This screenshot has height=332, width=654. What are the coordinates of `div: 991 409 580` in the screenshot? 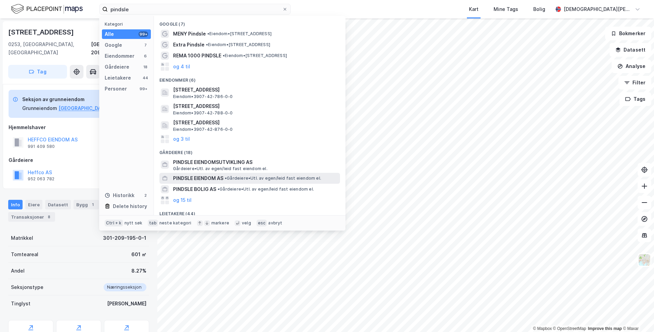 It's located at (41, 147).